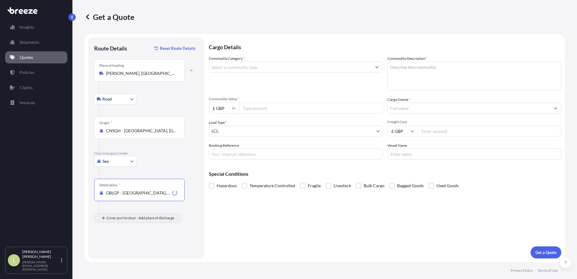 This screenshot has width=577, height=279. What do you see at coordinates (547, 270) in the screenshot?
I see `a: Terms of Use` at bounding box center [547, 270].